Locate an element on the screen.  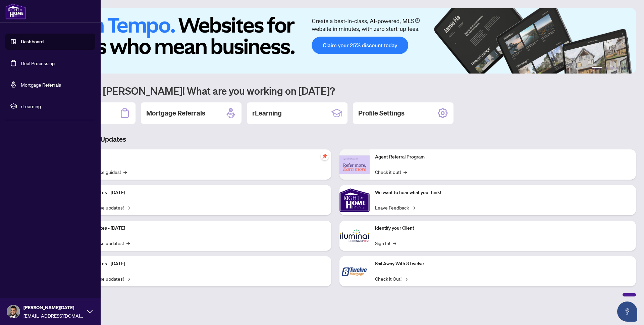
a: Dashboard is located at coordinates (32, 41).